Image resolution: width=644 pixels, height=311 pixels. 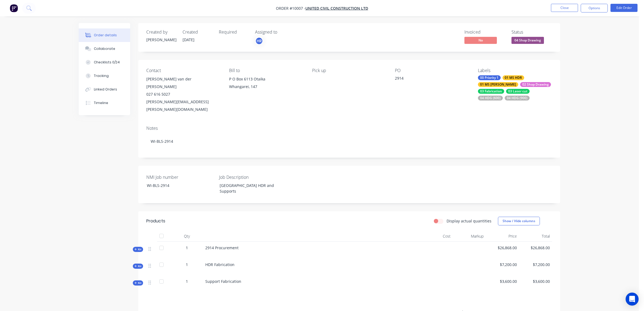 What do you see at coordinates (104, 49) in the screenshot?
I see `div: Collaborate` at bounding box center [104, 49].